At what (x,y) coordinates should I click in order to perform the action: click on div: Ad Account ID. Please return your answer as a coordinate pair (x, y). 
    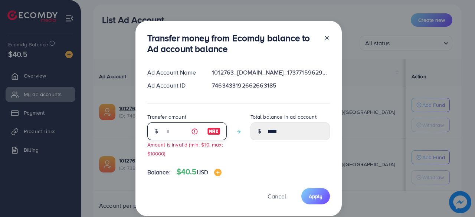
    Looking at the image, I should click on (174, 85).